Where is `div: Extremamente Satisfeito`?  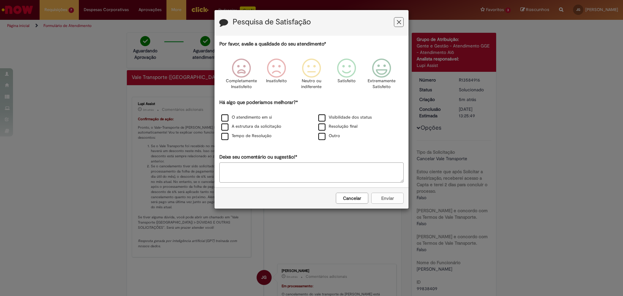 div: Extremamente Satisfeito is located at coordinates (382, 76).